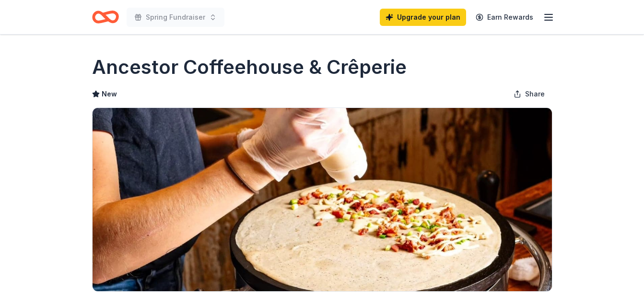 Image resolution: width=644 pixels, height=308 pixels. What do you see at coordinates (535, 94) in the screenshot?
I see `span: Share` at bounding box center [535, 94].